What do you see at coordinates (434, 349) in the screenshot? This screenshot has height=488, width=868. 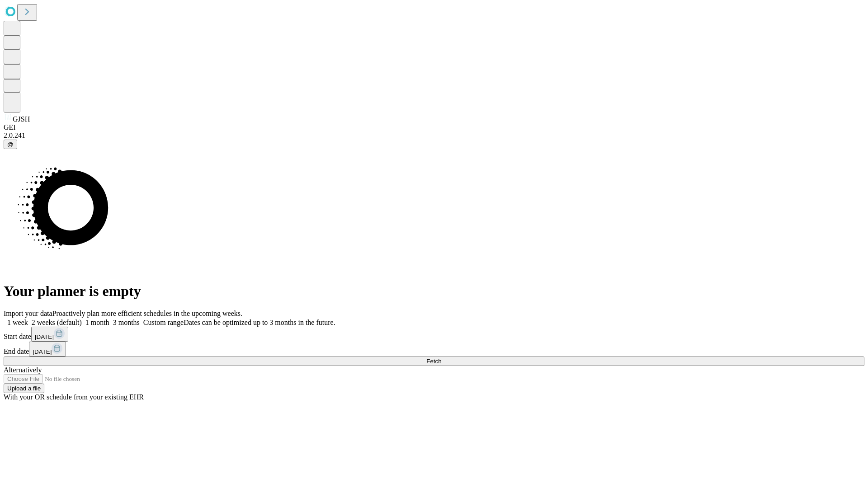 I see `div: End date` at bounding box center [434, 349].